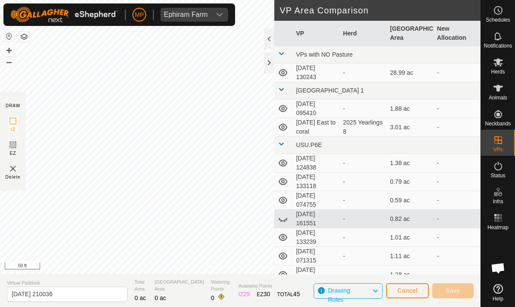 The height and width of the screenshot is (307, 515). Describe the element at coordinates (13, 153) in the screenshot. I see `span: EZ` at that location.